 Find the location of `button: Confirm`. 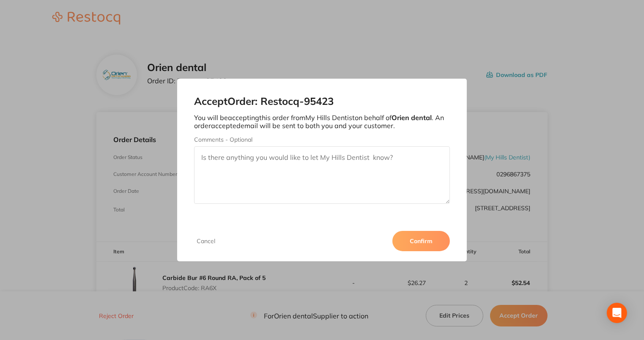

button: Confirm is located at coordinates (421, 241).